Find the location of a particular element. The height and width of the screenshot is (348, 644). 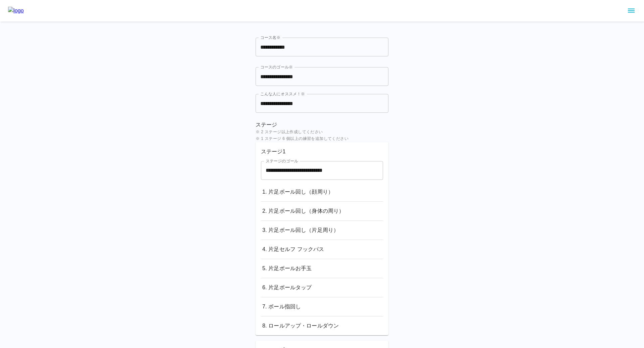

img: logo is located at coordinates (16, 11).